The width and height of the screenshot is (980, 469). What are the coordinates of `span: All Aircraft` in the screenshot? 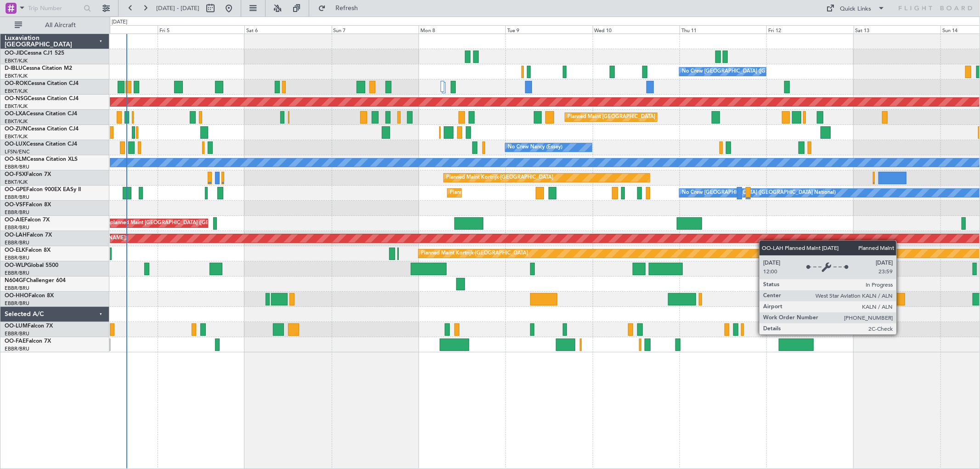 It's located at (60, 25).